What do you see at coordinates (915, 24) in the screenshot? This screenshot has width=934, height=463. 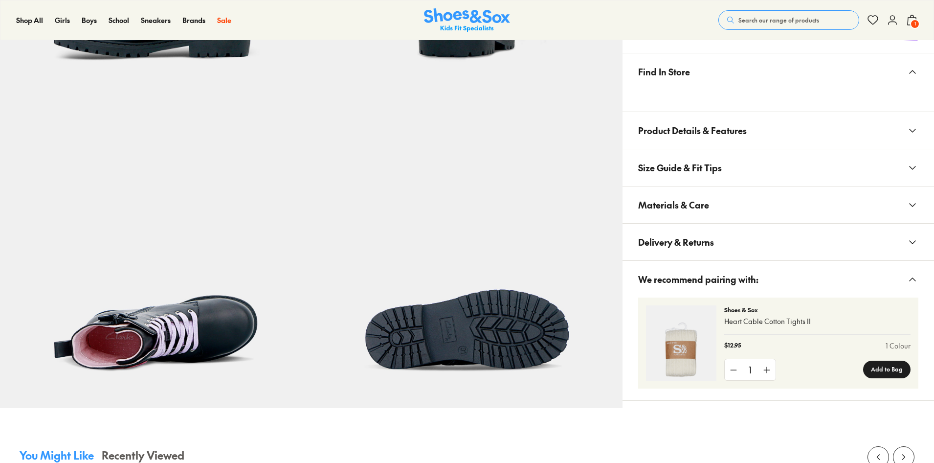 I see `span: 1` at bounding box center [915, 24].